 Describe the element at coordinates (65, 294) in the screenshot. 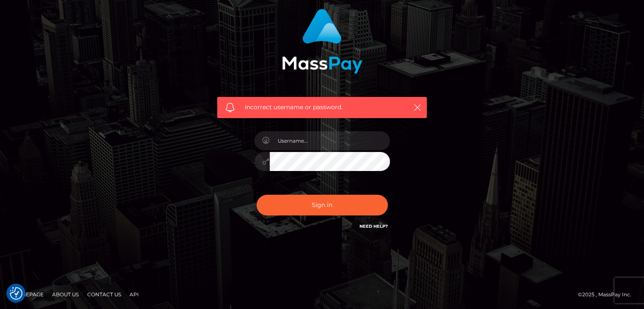

I see `a: About Us` at that location.